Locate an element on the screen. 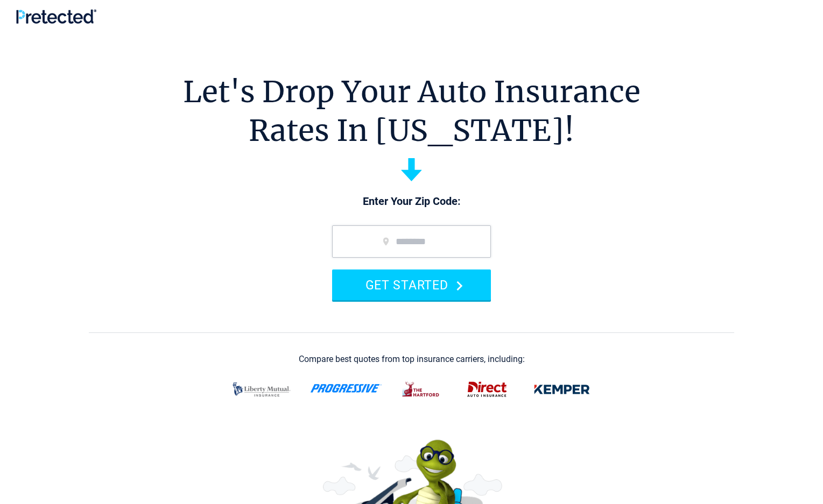 The height and width of the screenshot is (504, 823). img: direct is located at coordinates (487, 390).